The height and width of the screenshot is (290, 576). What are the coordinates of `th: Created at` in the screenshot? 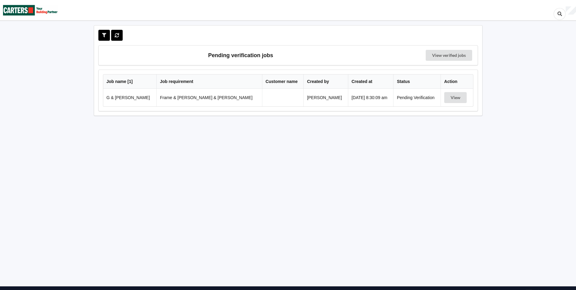 It's located at (371, 81).